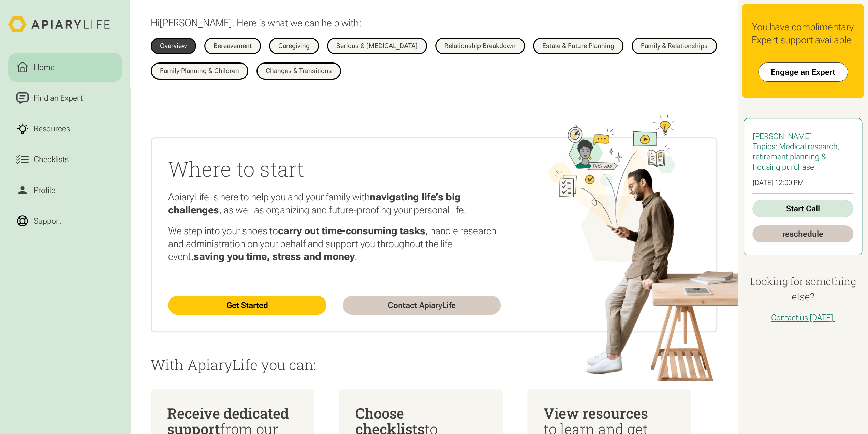  I want to click on div: Resources, so click(52, 128).